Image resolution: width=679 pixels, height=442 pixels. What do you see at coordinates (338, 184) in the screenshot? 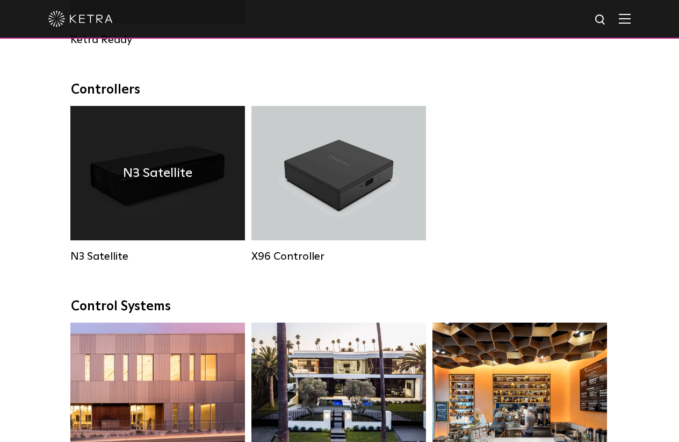
I see `a: X96 Controller X96 Controller` at bounding box center [338, 184].